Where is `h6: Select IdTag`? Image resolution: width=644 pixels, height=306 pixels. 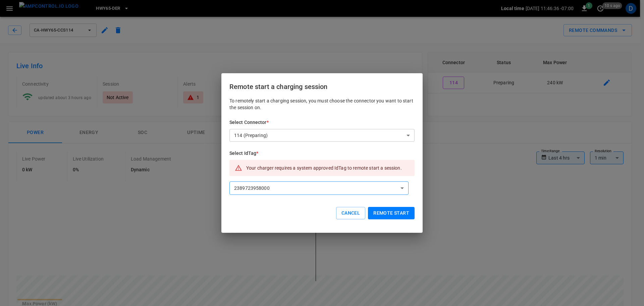 h6: Select IdTag is located at coordinates (322, 153).